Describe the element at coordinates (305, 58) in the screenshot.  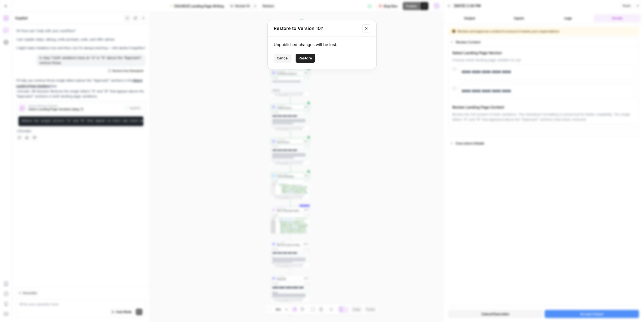
I see `button: Restore` at that location.